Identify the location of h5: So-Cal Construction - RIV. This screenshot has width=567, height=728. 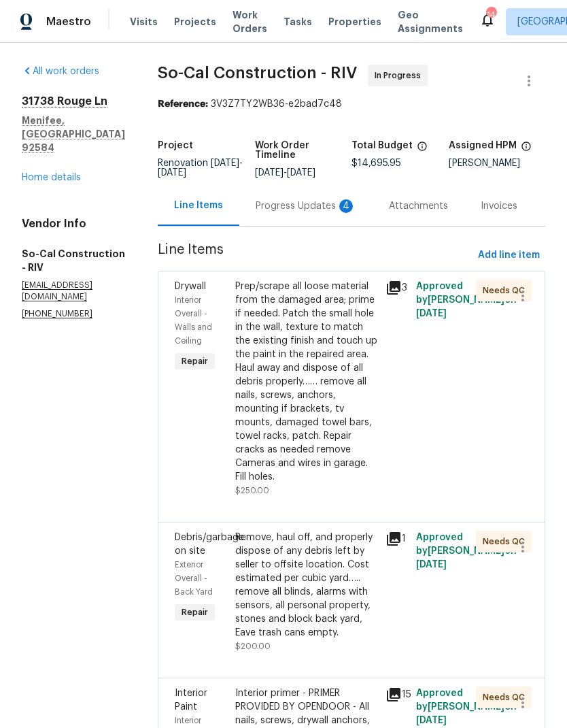
(74, 261).